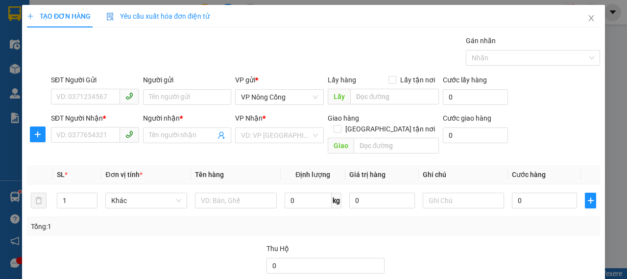  What do you see at coordinates (591, 18) in the screenshot?
I see `span: close` at bounding box center [591, 18].